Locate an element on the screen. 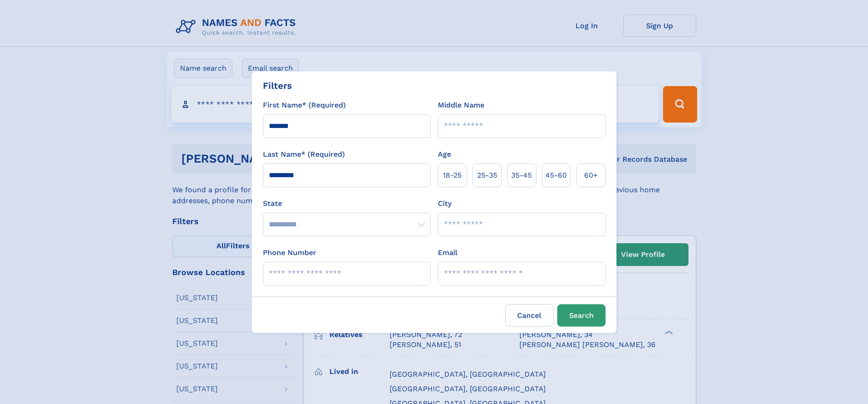 This screenshot has width=868, height=404. label: Age is located at coordinates (445, 155).